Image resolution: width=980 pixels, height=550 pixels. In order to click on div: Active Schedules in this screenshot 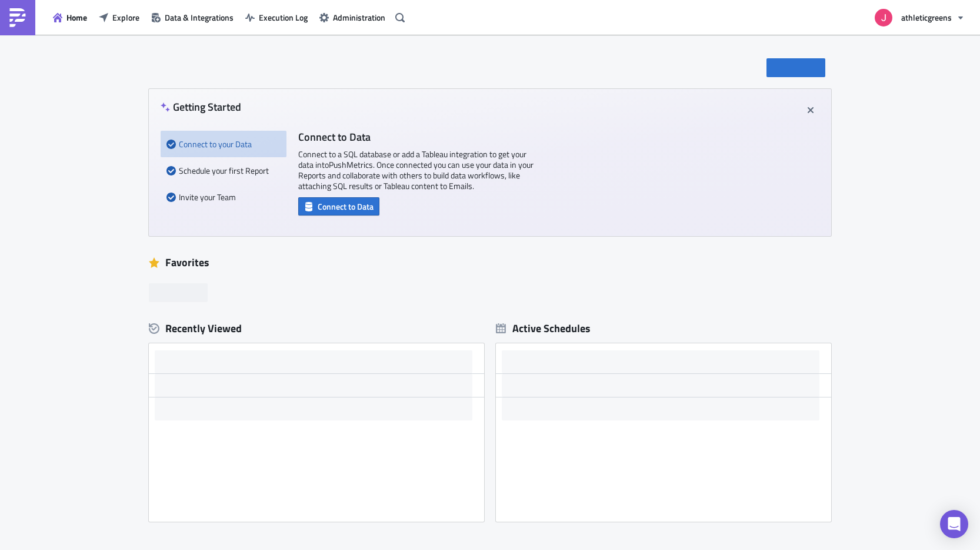, I will do `click(543, 328)`.